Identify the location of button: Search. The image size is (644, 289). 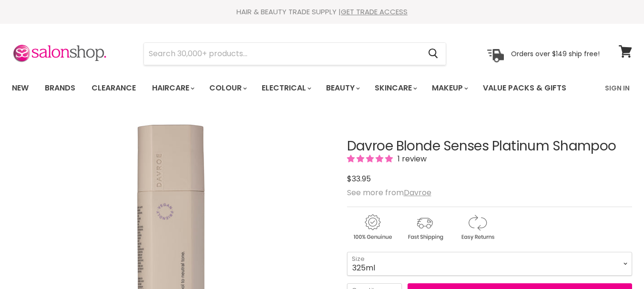
(433, 54).